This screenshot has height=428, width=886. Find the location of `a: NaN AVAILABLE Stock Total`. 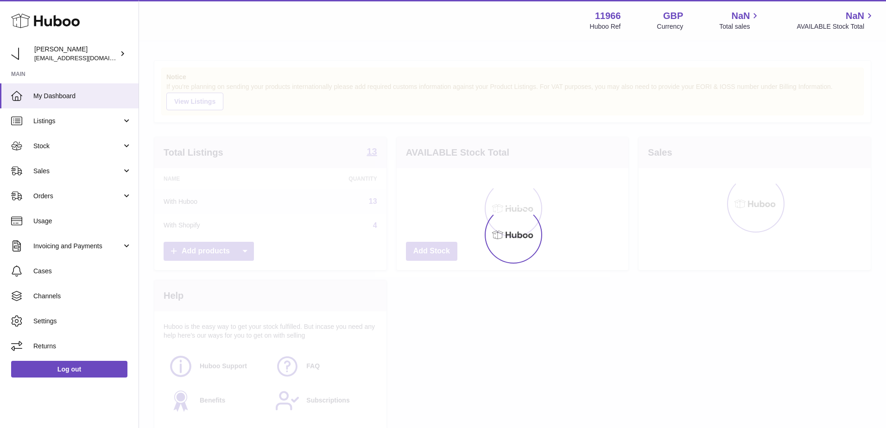

a: NaN AVAILABLE Stock Total is located at coordinates (836, 20).